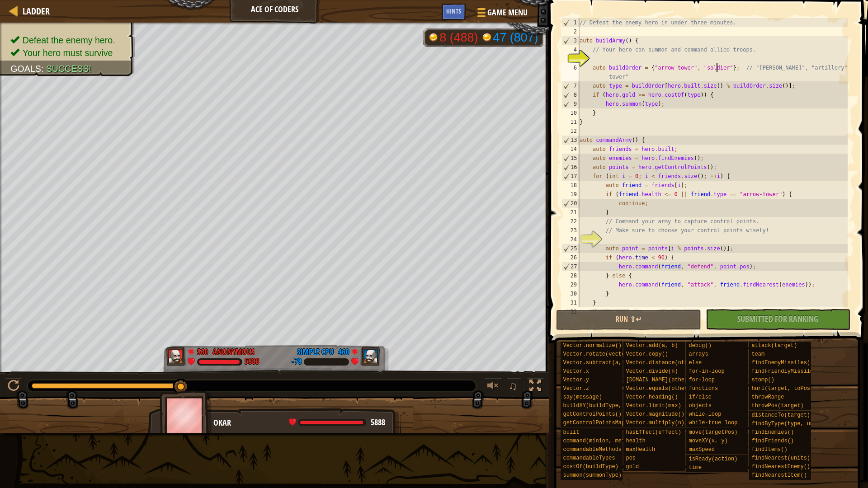  What do you see at coordinates (780, 467) in the screenshot?
I see `span: findNearestEnemy()` at bounding box center [780, 467].